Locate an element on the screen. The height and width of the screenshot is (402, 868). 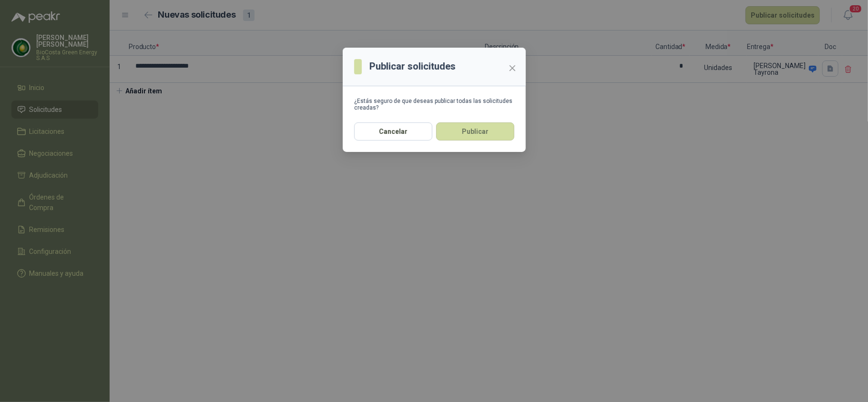
button: Publicar is located at coordinates (475, 131).